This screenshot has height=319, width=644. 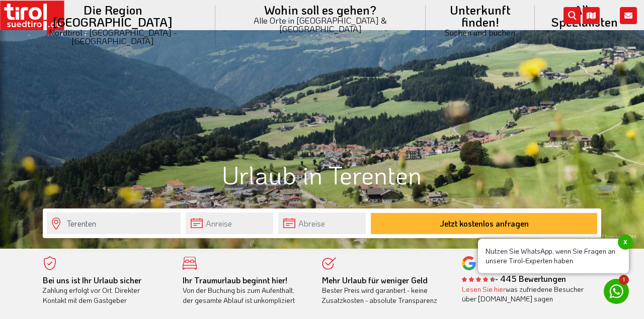 What do you see at coordinates (385, 290) in the screenshot?
I see `div: Bester Preis wird garantiert - keine Zusatzkosten - absolute Transparenz` at bounding box center [385, 290].